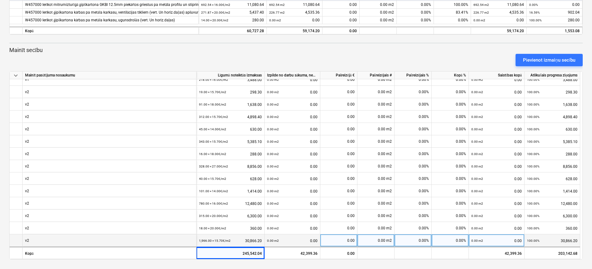 The height and width of the screenshot is (269, 592). What do you see at coordinates (214, 191) in the screenshot?
I see `small: 101.00 × 14.00€ / m2` at bounding box center [214, 191].